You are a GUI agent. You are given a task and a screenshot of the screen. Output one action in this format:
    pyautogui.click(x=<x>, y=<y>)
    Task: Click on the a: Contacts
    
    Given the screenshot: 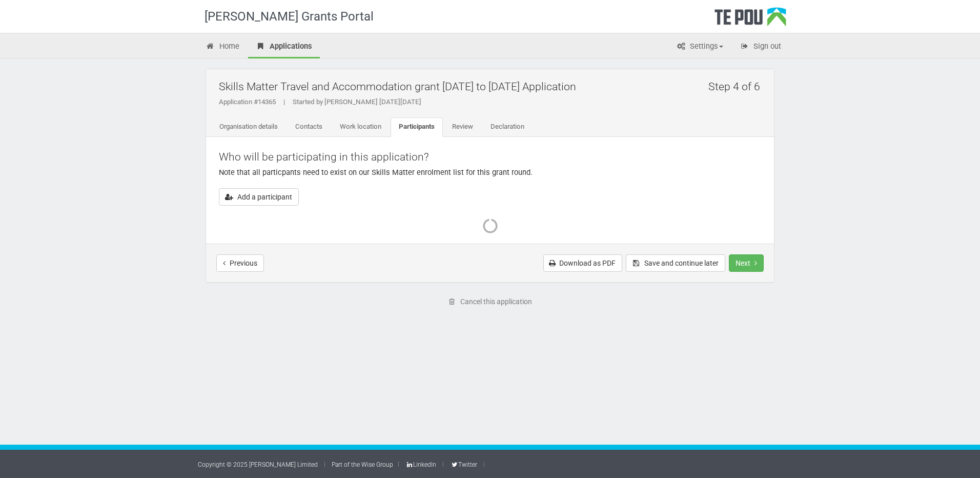 What is the action you would take?
    pyautogui.click(x=308, y=127)
    